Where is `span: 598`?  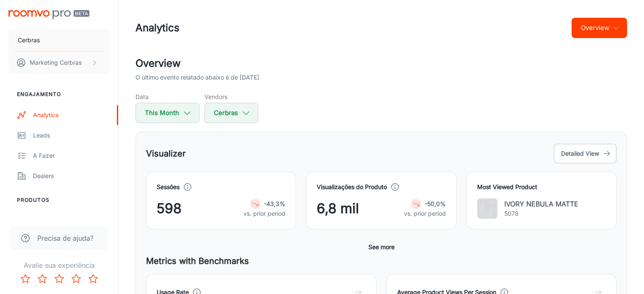
span: 598 is located at coordinates (169, 208).